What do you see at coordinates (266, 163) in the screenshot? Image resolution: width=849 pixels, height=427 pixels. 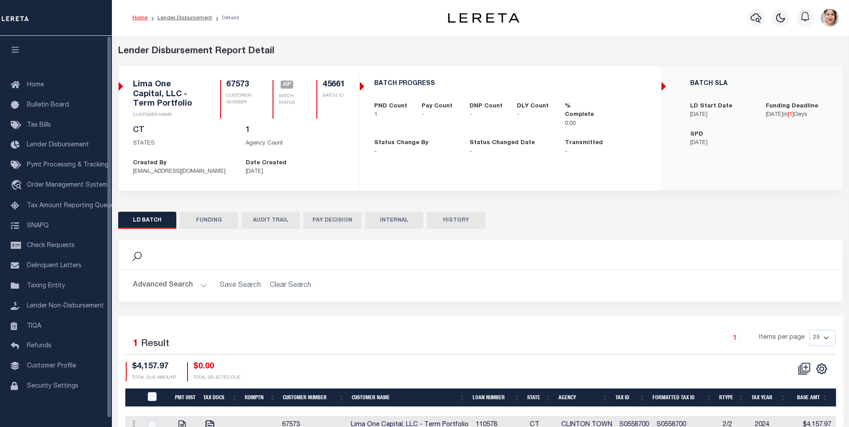 I see `label: Date Created` at bounding box center [266, 163].